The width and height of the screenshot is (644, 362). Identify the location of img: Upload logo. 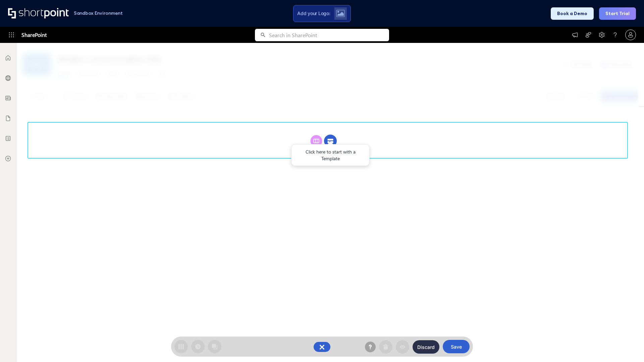
(341, 13).